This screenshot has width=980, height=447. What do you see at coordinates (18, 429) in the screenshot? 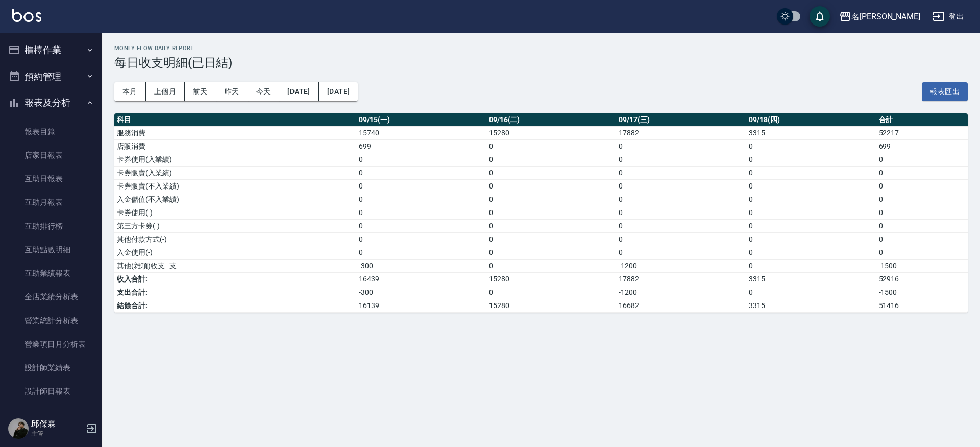
I see `img: Person` at bounding box center [18, 429].